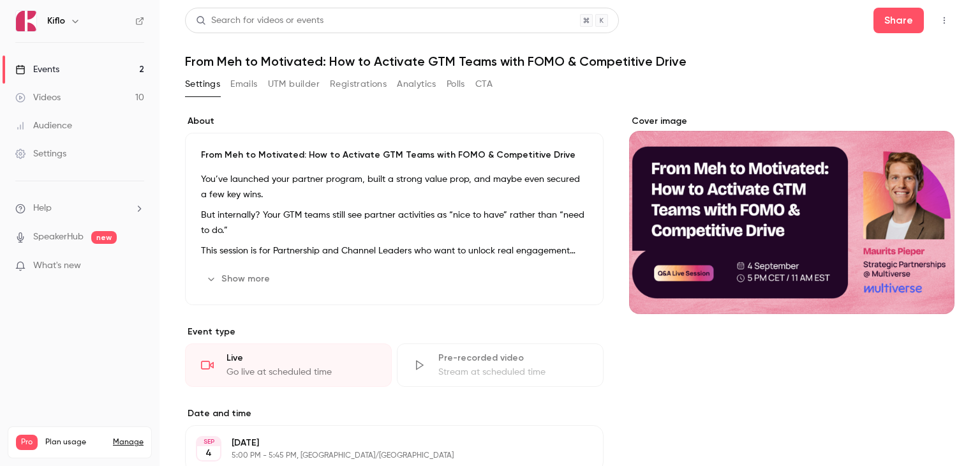 The height and width of the screenshot is (466, 980). What do you see at coordinates (38, 97) in the screenshot?
I see `div: Videos` at bounding box center [38, 97].